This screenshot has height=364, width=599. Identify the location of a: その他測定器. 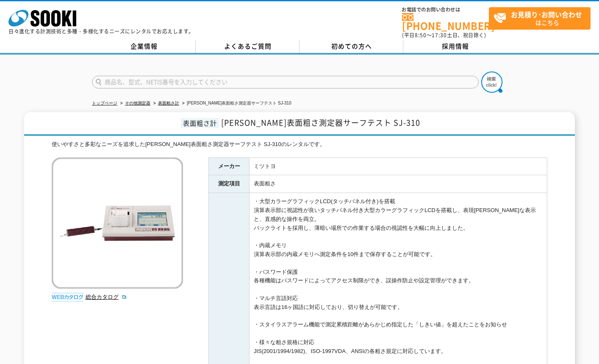
(138, 103).